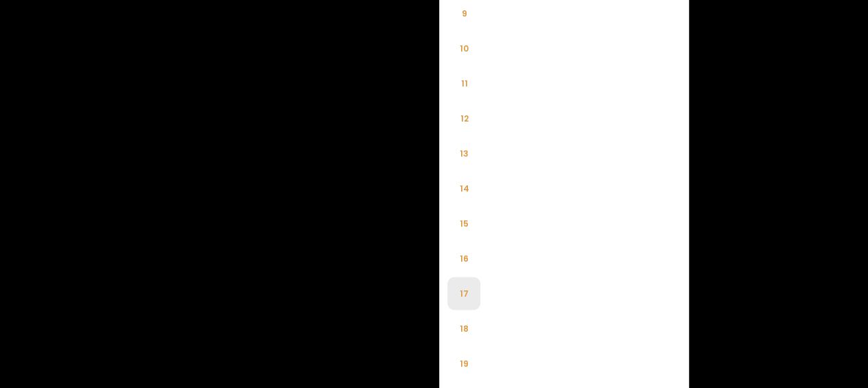  What do you see at coordinates (463, 328) in the screenshot?
I see `li: 18` at bounding box center [463, 328].